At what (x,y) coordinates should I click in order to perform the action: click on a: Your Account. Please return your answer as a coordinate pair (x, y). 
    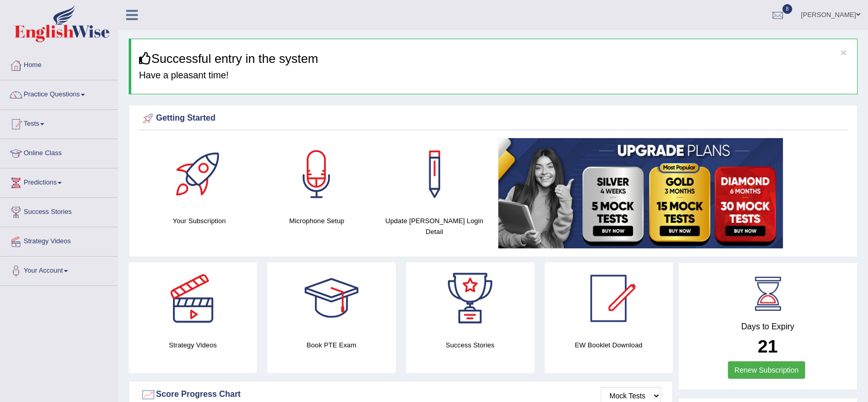
    Looking at the image, I should click on (59, 269).